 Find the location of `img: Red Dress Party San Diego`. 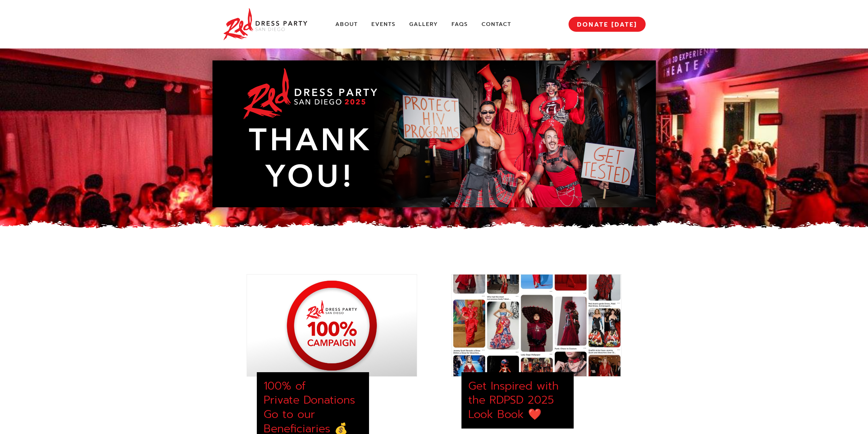

img: Red Dress Party San Diego is located at coordinates (266, 24).